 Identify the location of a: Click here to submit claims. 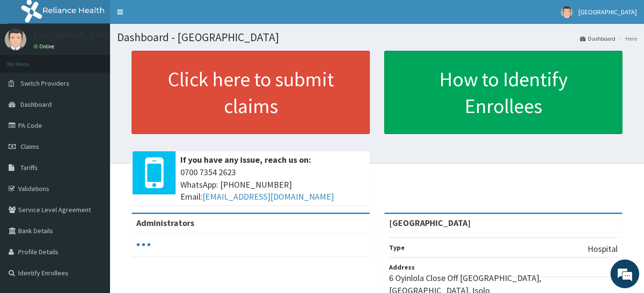
(251, 92).